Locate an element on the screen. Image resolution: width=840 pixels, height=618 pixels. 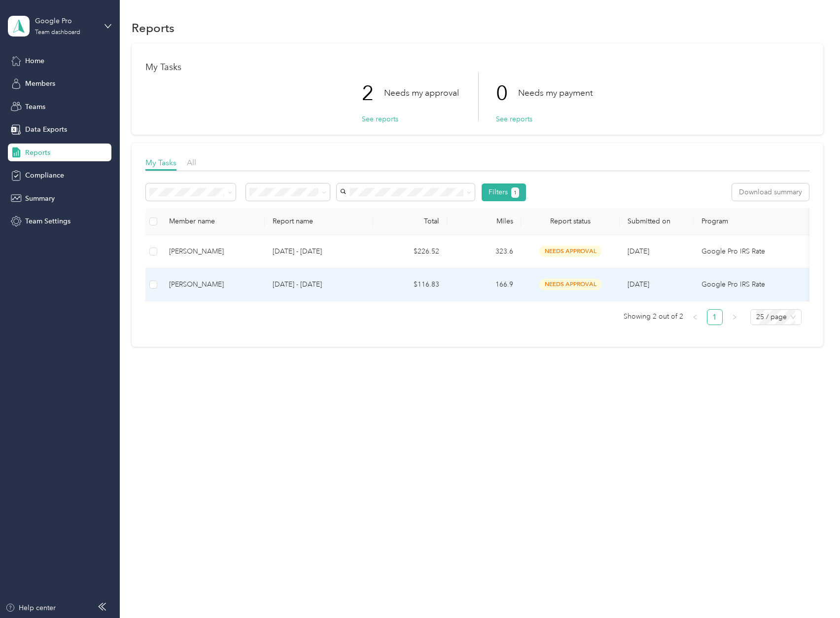
button: left is located at coordinates (695, 317).